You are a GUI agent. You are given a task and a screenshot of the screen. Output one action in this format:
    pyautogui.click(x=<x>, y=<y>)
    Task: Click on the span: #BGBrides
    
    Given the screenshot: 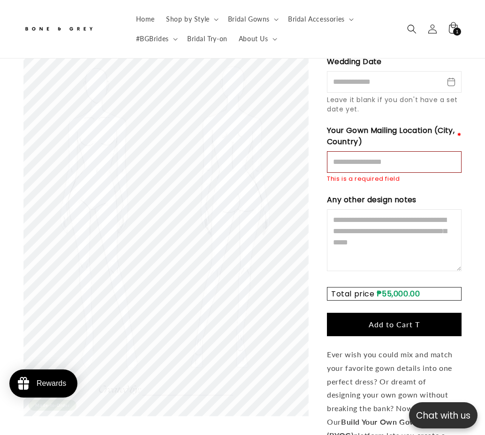 What is the action you would take?
    pyautogui.click(x=152, y=39)
    